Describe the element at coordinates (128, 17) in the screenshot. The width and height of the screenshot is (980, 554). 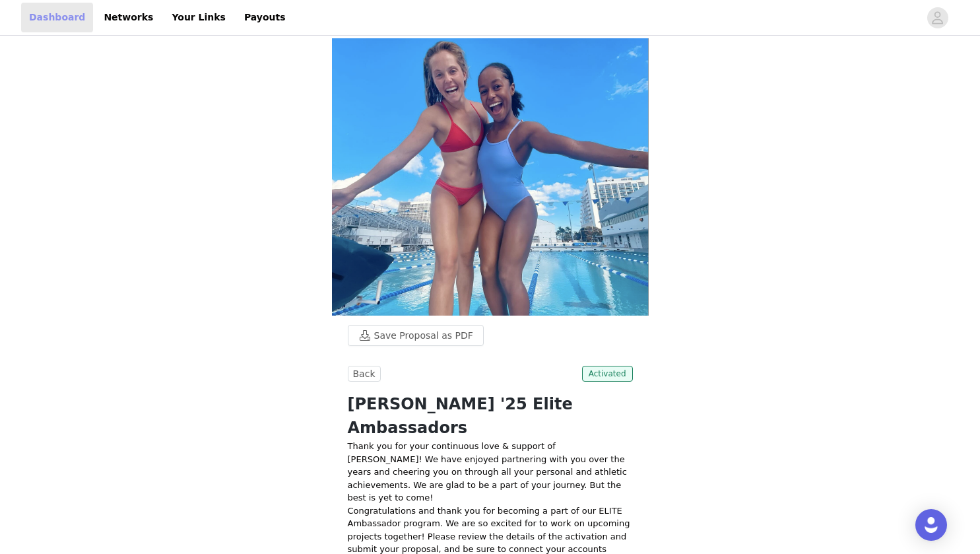
I see `a: Networks` at that location.